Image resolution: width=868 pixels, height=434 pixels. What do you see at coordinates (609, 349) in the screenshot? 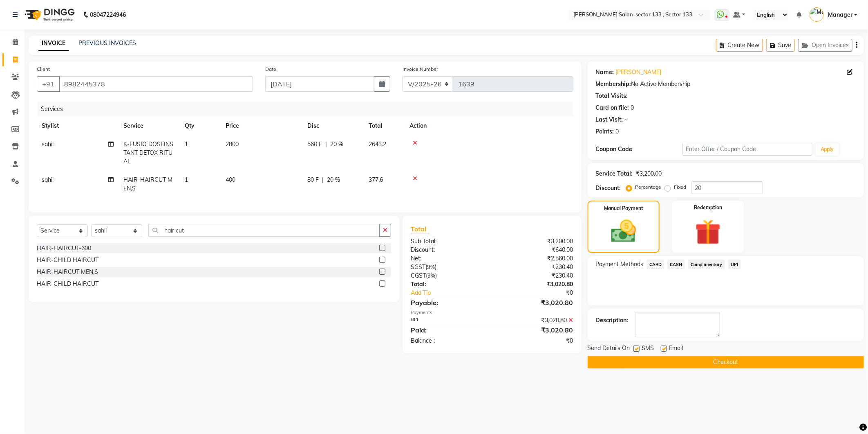
I see `span: Send Details On` at bounding box center [609, 349].